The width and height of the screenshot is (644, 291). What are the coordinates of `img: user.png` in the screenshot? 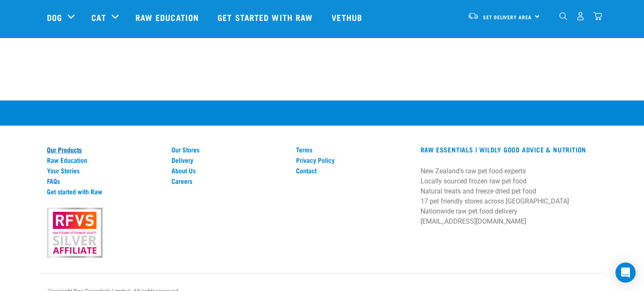 It's located at (580, 16).